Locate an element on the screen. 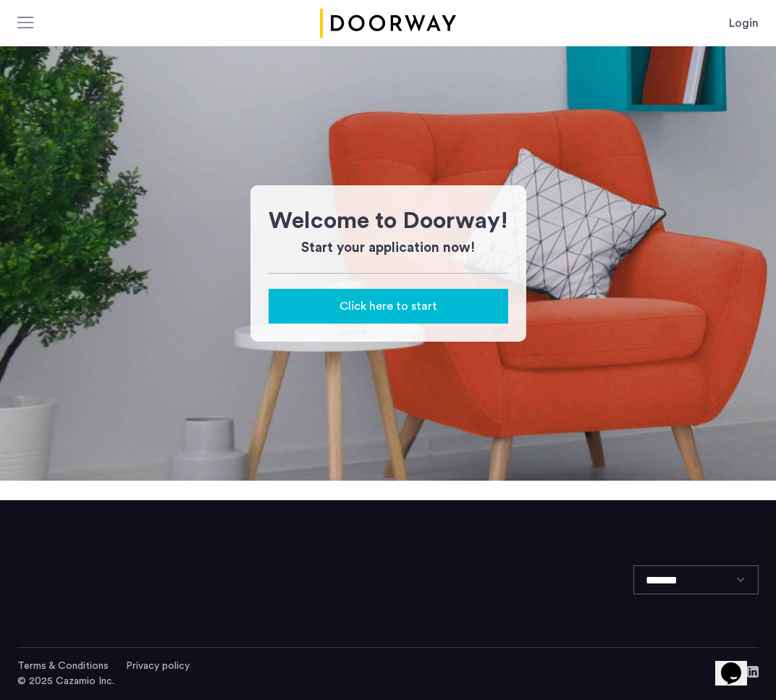 This screenshot has height=700, width=776. a: Login is located at coordinates (743, 23).